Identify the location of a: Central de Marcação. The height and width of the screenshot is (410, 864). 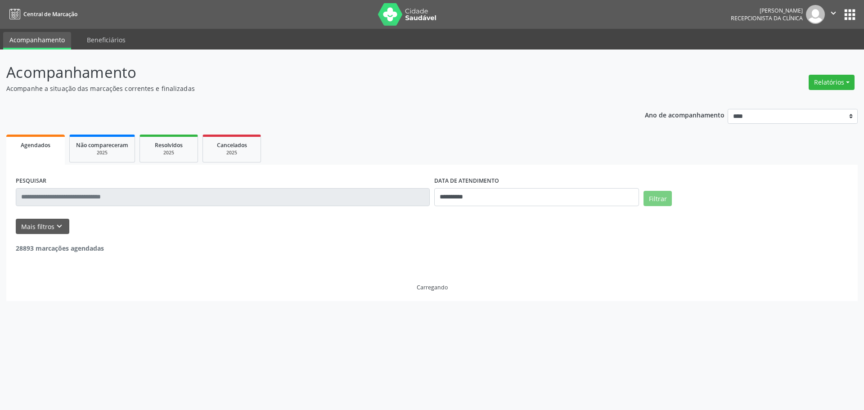
(42, 14).